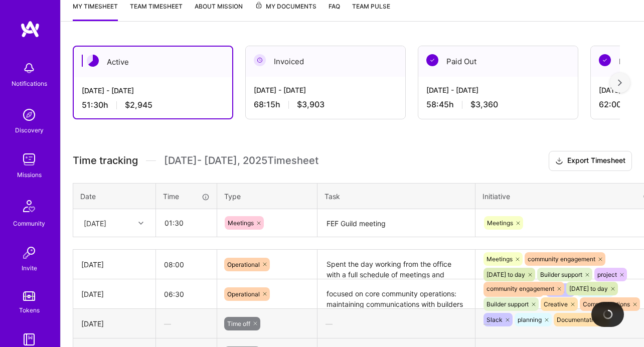 The height and width of the screenshot is (347, 644). I want to click on a: Team Pulse, so click(371, 11).